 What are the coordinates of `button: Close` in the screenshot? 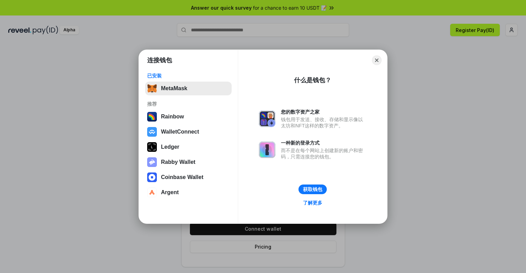 It's located at (377, 60).